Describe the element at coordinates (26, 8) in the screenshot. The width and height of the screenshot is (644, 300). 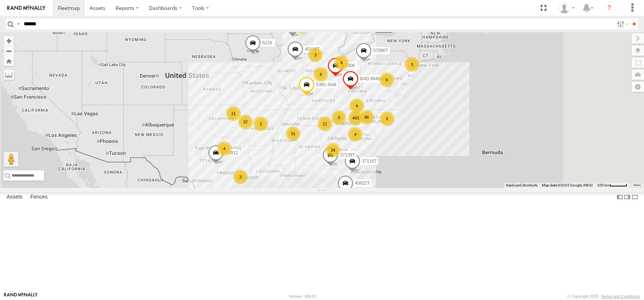
I see `img: rand-logo.svg` at that location.